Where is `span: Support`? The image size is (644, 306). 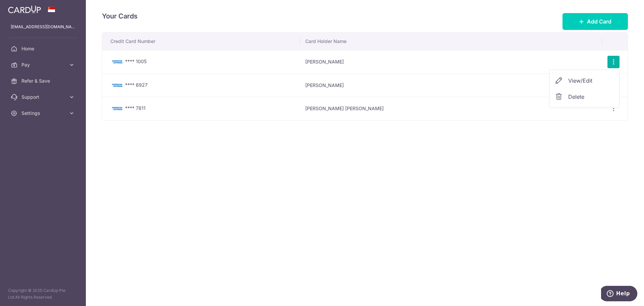
span: Support is located at coordinates (44, 97).